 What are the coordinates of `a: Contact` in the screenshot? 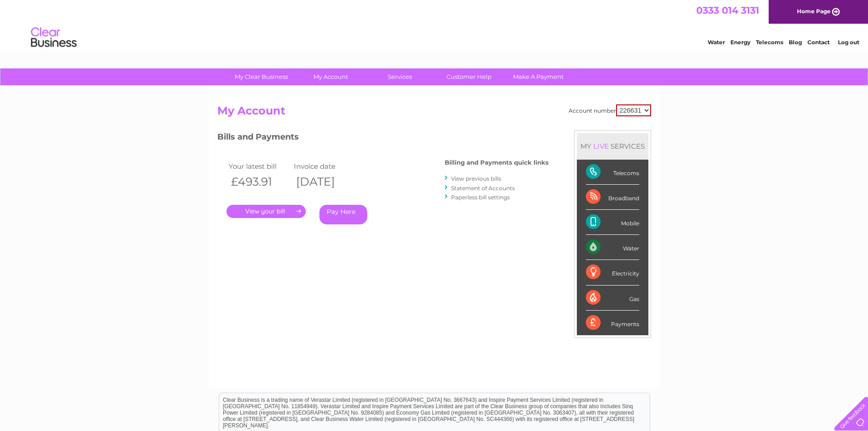 It's located at (818, 42).